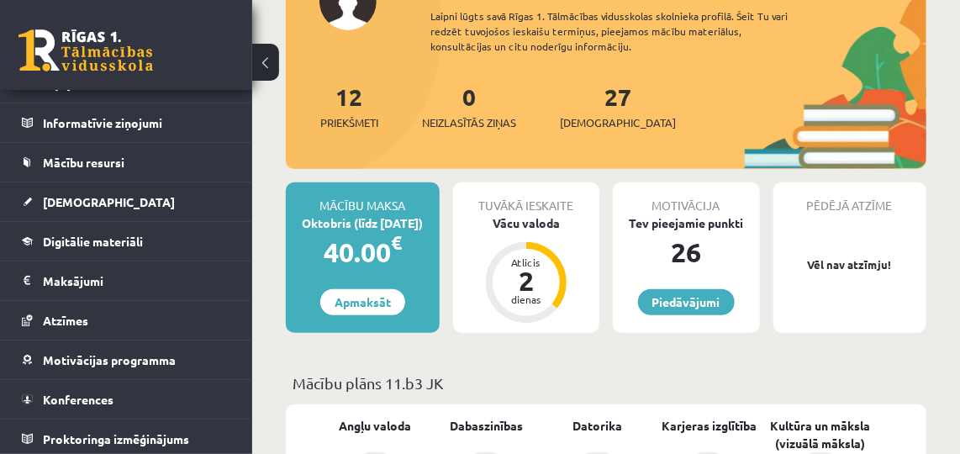 The height and width of the screenshot is (454, 960). Describe the element at coordinates (469, 123) in the screenshot. I see `span: Neizlasītās ziņas` at that location.